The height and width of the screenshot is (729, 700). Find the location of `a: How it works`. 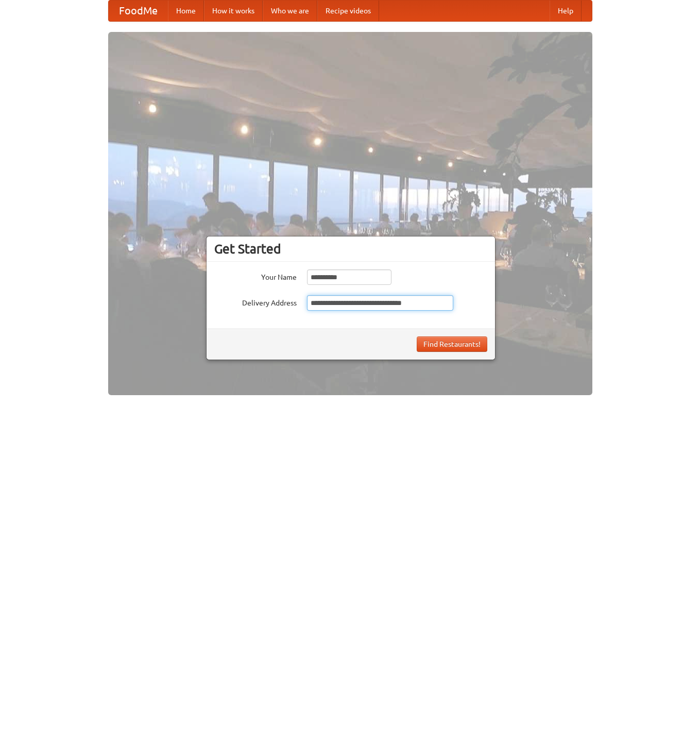

a: How it works is located at coordinates (233, 11).